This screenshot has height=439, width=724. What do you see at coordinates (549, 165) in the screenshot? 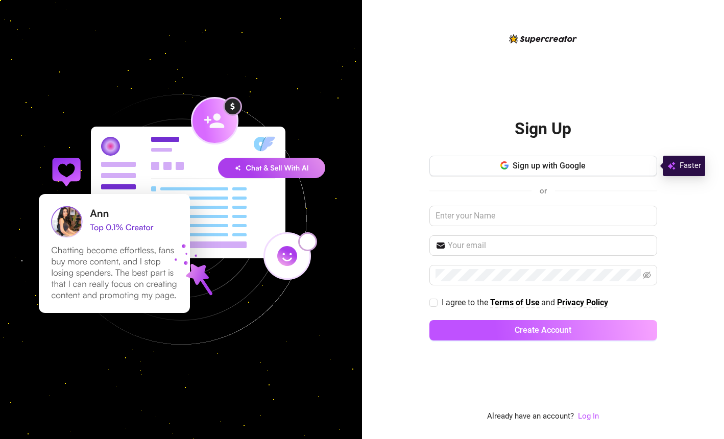
I see `span: Sign up with Google` at bounding box center [549, 165].